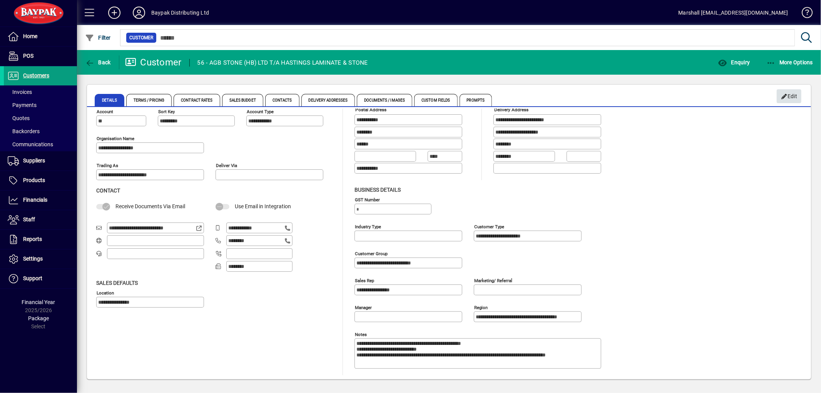  What do you see at coordinates (385, 100) in the screenshot?
I see `span: Documents / Images` at bounding box center [385, 100].